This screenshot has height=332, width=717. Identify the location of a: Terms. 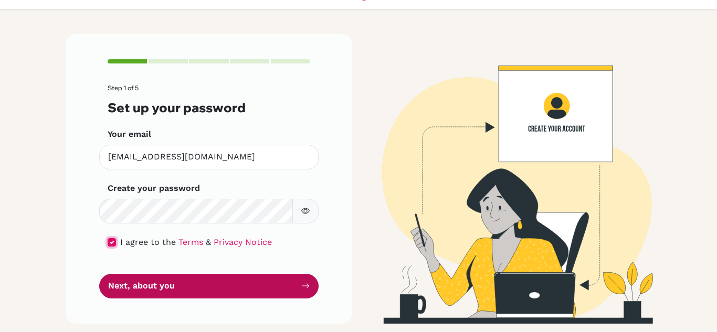
(191, 242).